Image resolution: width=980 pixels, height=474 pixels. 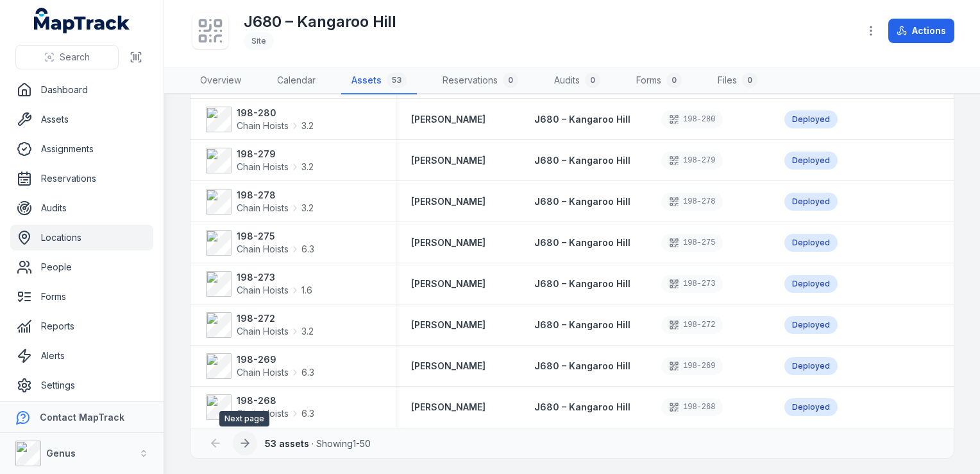 I want to click on a: Files0, so click(x=738, y=81).